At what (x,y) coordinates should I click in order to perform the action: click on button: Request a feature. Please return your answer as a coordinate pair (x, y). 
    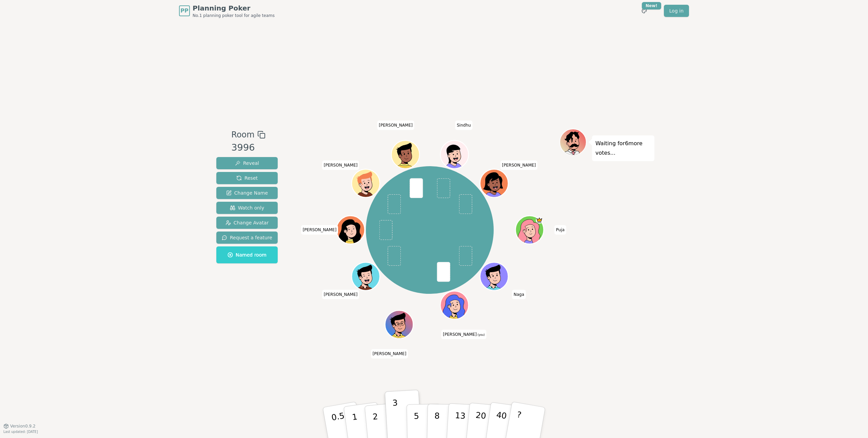
    Looking at the image, I should click on (247, 238).